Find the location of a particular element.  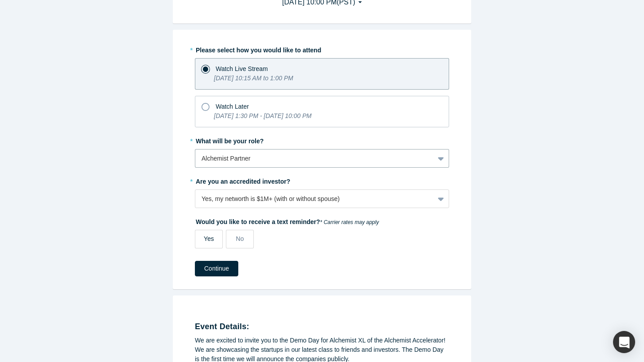

label: Are you an accredited investor? is located at coordinates (322, 180).